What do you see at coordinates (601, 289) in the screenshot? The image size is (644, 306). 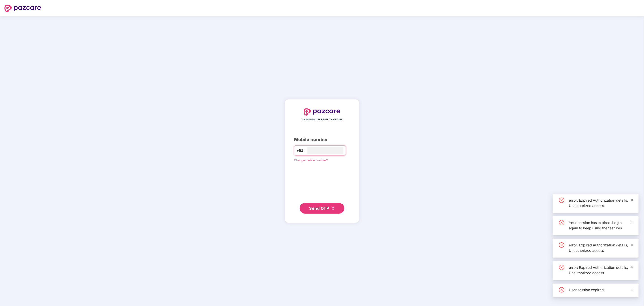 I see `div: User session expired!` at bounding box center [601, 289].